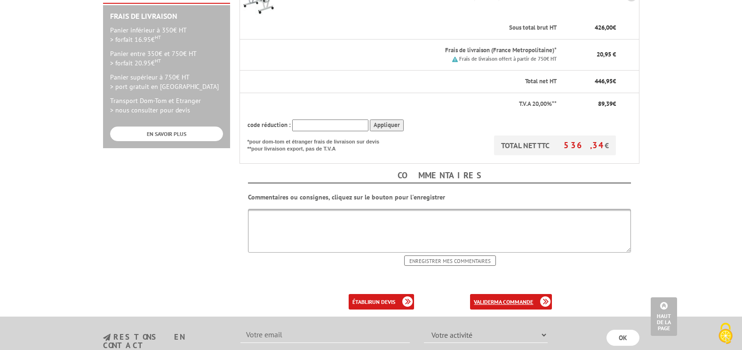  What do you see at coordinates (150, 110) in the screenshot?
I see `span: > nous consulter pour devis` at bounding box center [150, 110].